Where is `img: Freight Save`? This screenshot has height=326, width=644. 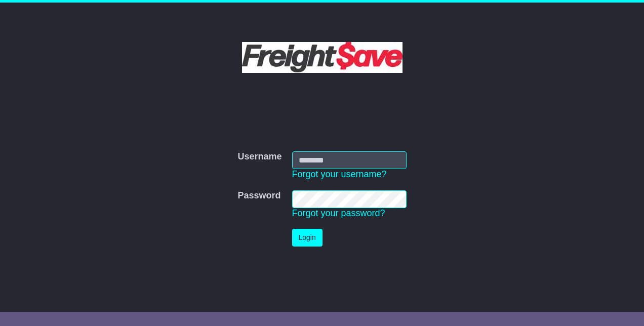 img: Freight Save is located at coordinates (322, 57).